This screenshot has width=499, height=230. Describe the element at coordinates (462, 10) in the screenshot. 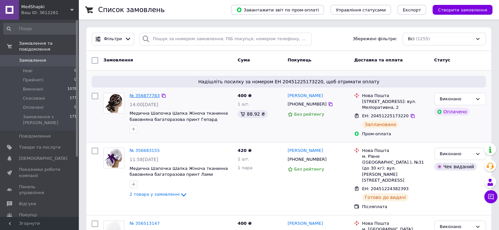

I see `button: Створити замовлення` at that location.